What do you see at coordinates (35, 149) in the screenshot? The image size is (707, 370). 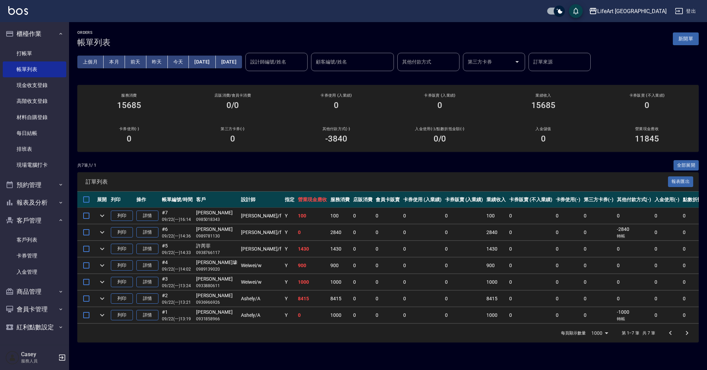 I see `a: 排班表` at bounding box center [35, 149].